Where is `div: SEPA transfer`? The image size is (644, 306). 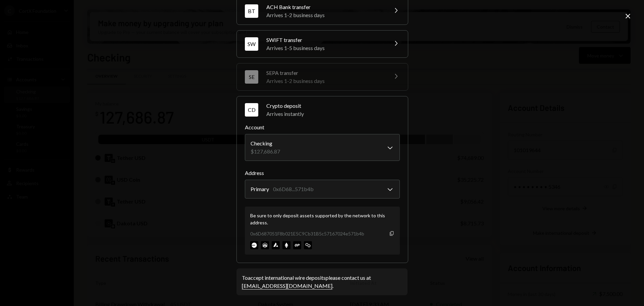 div: SEPA transfer is located at coordinates (325, 73).